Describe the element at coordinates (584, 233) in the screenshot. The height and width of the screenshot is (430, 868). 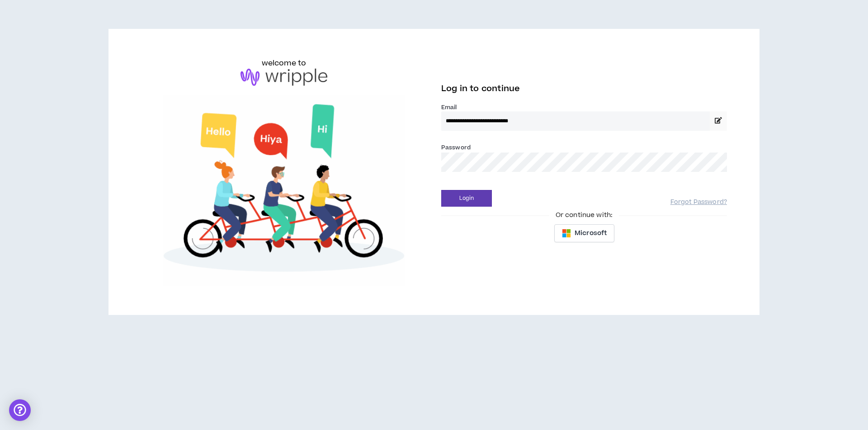
I see `button: Microsoft` at that location.